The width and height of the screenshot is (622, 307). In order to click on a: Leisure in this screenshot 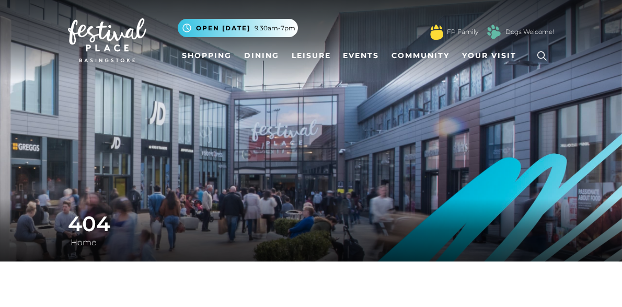, I will do `click(311, 55)`.